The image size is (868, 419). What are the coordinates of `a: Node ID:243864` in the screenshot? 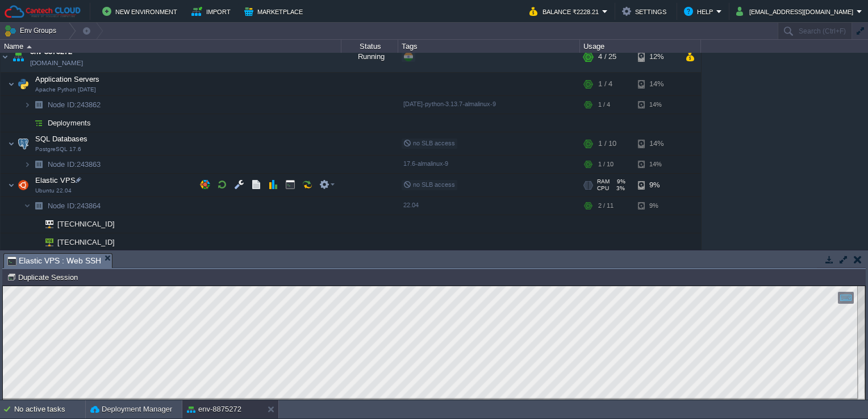 It's located at (74, 205).